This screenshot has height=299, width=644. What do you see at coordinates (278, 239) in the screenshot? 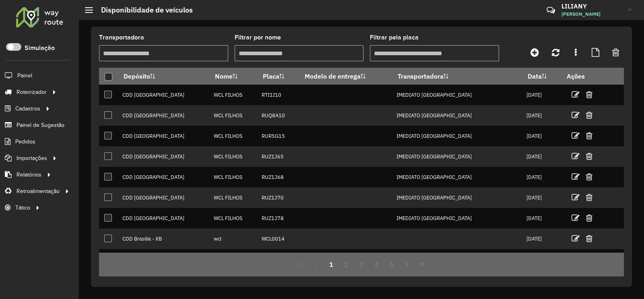
I see `td: WCL0014` at bounding box center [278, 239].